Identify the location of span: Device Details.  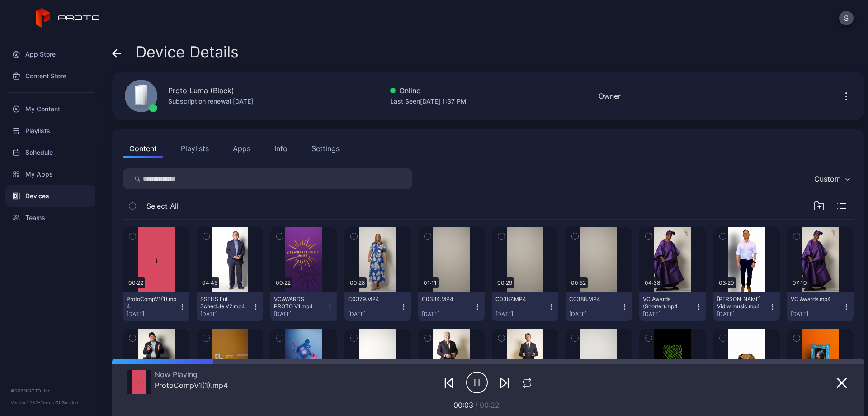
(187, 52).